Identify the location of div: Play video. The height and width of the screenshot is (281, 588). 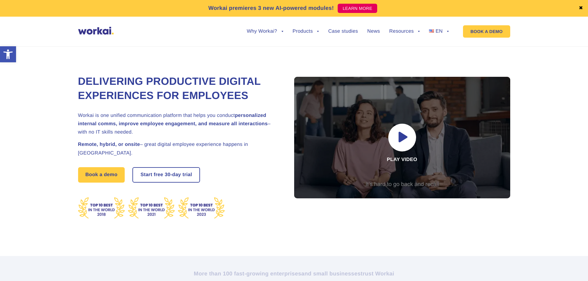
(402, 138).